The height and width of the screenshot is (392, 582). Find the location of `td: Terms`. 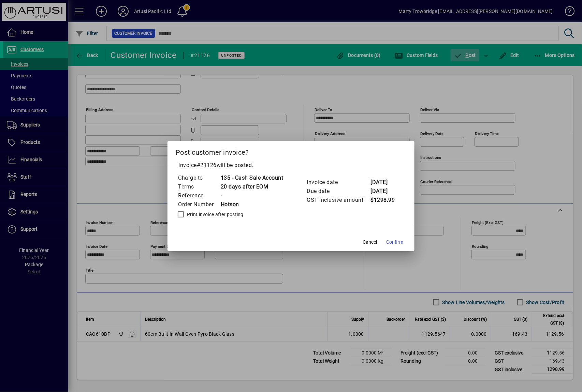

td: Terms is located at coordinates (199, 187).